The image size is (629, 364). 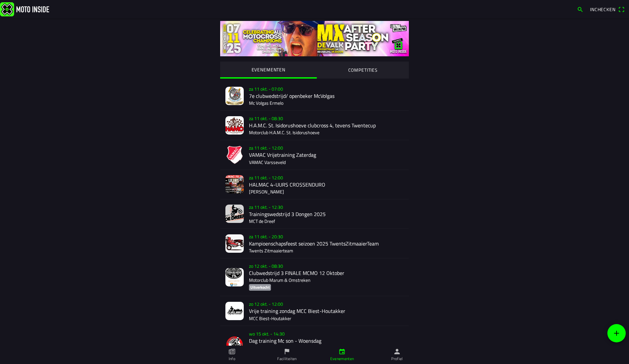 I want to click on img: lOLSn726VxCaGFNnlaZ6XcwBmXzx7kLs7LJ84tf7.jpg, so click(x=235, y=214).